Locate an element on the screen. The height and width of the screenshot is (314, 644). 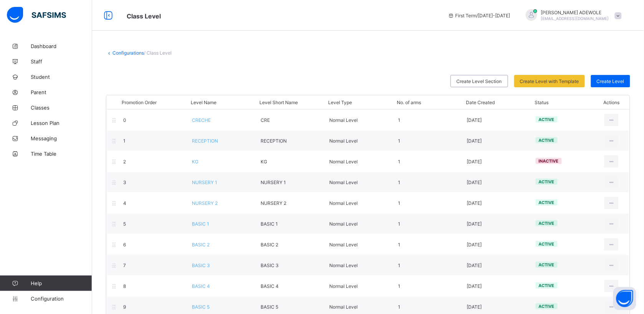
span: CRE is located at coordinates (265, 120).